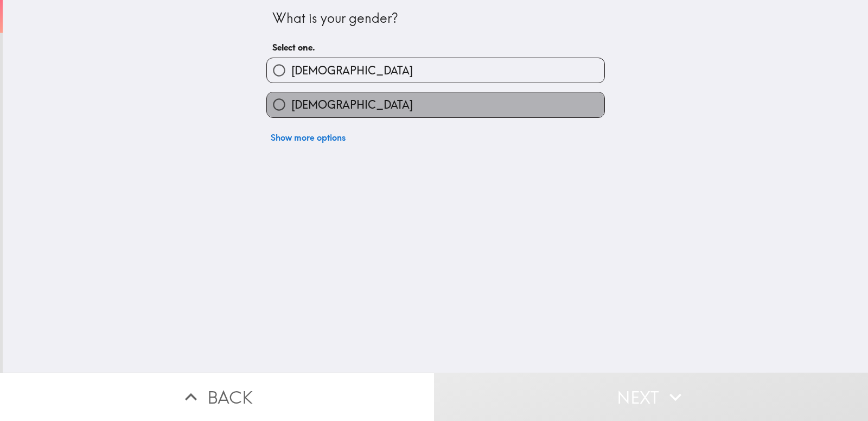 Image resolution: width=868 pixels, height=421 pixels. Describe the element at coordinates (308, 137) in the screenshot. I see `button: Show more options` at that location.